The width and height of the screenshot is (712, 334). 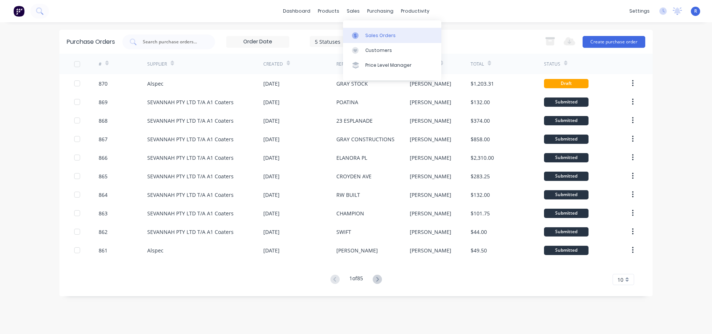 I want to click on div: 870, so click(x=103, y=83).